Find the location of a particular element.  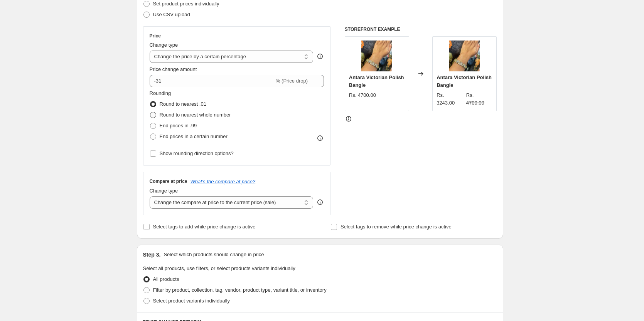

span: Select product variants individually is located at coordinates (191, 301).